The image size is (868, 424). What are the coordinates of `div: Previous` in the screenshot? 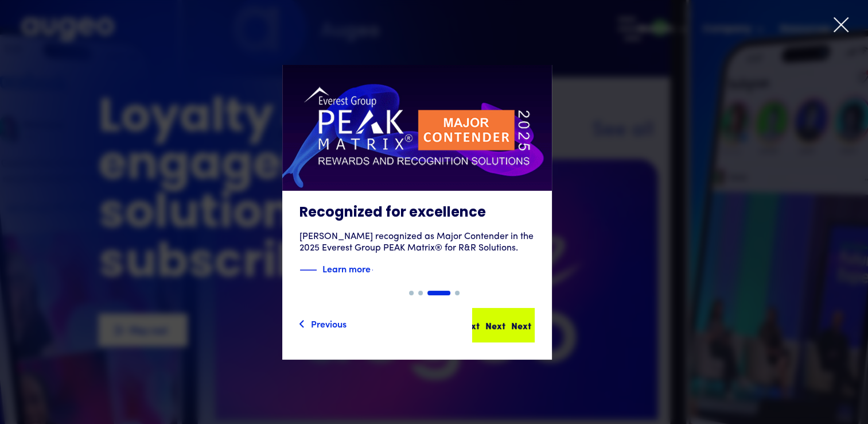 It's located at (328, 323).